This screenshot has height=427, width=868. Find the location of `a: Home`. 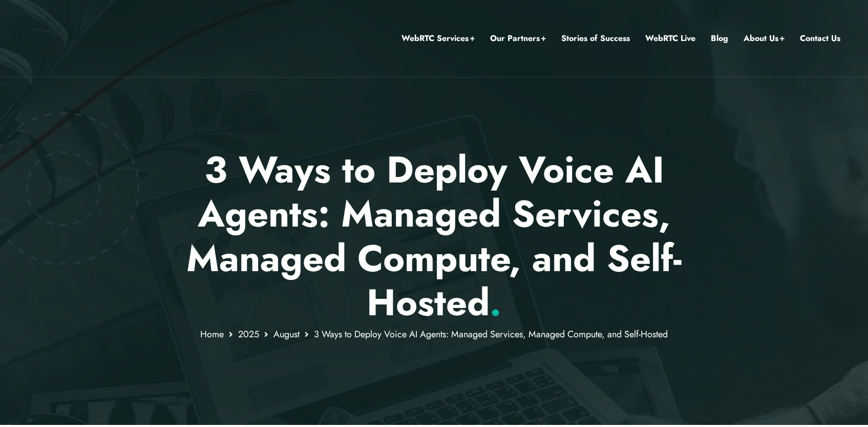

a: Home is located at coordinates (212, 334).